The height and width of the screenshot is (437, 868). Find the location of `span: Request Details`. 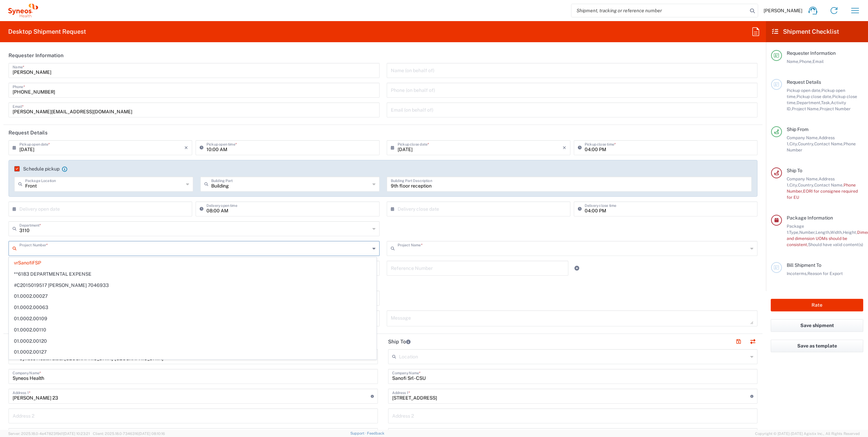

span: Request Details is located at coordinates (804, 82).